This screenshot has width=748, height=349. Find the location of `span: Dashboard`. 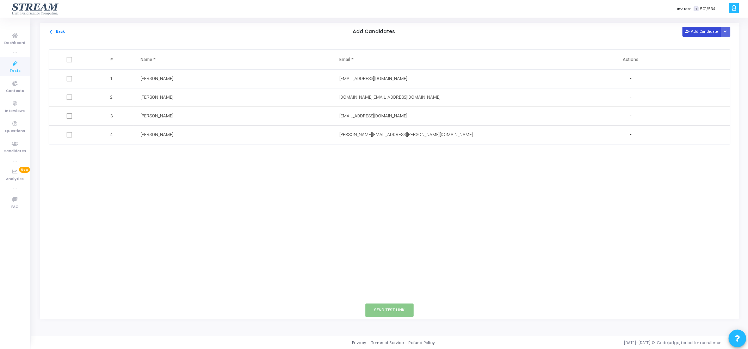

span: Dashboard is located at coordinates (15, 43).